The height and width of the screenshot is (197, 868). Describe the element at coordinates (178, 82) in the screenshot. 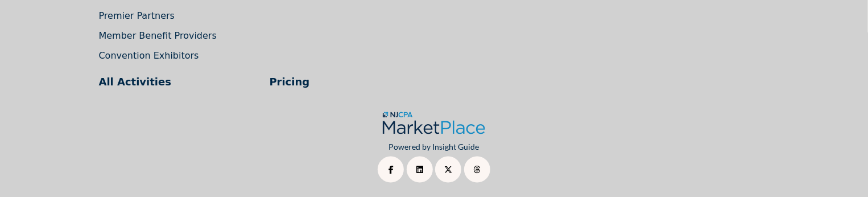

I see `a: All Activities` at that location.